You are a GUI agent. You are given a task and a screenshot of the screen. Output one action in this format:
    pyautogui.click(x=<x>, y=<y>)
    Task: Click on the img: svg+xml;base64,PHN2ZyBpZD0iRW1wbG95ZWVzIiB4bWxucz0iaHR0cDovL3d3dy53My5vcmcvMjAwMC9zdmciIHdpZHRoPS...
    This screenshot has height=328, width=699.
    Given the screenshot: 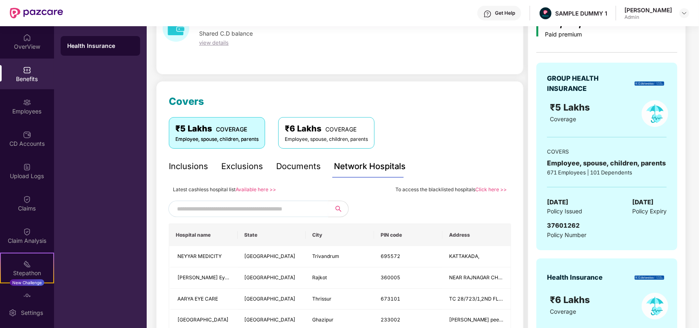 What is the action you would take?
    pyautogui.click(x=27, y=102)
    